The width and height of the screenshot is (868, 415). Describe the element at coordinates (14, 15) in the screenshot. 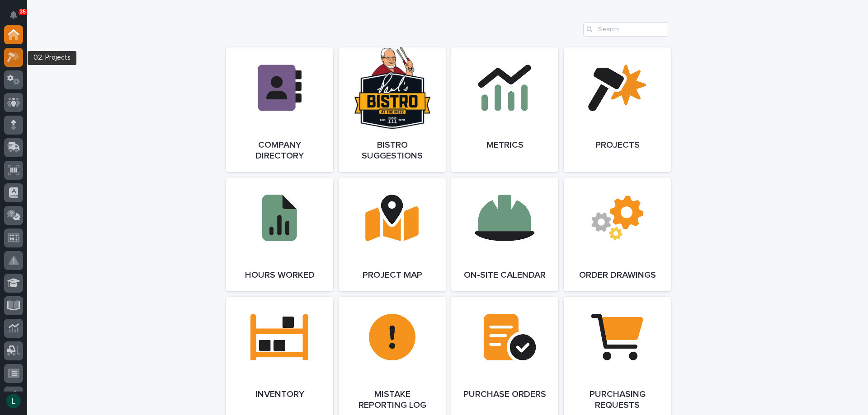

I see `button: Notifications` at that location.